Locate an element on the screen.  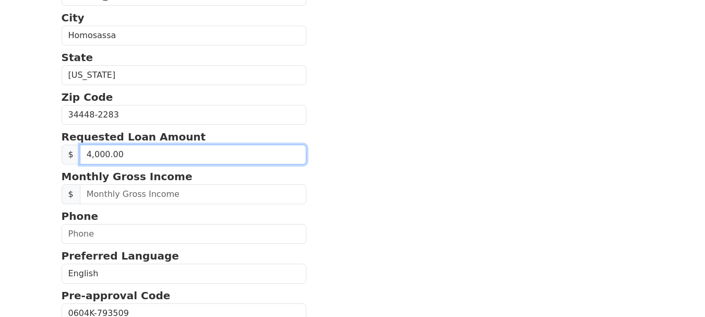
input: City is located at coordinates (184, 35).